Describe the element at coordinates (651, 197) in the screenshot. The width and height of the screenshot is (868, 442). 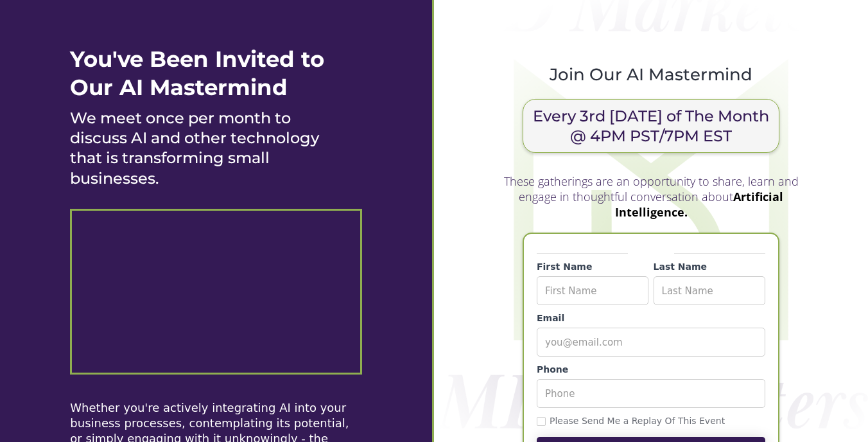
I see `div: These gatherings are an opportunity to share, learn and engage in thoughtful conversation about` at that location.